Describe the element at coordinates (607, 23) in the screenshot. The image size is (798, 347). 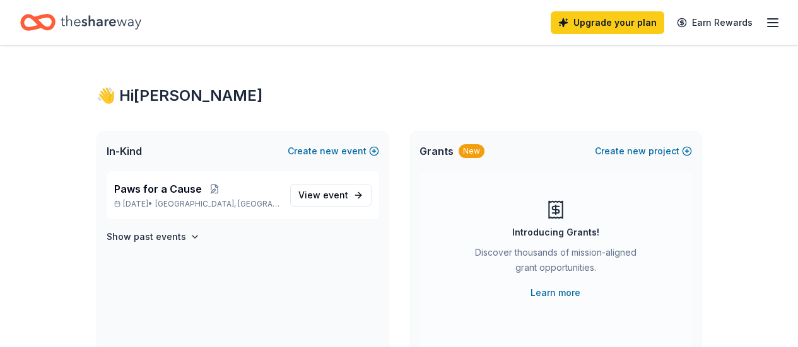
I see `a: Upgrade your plan` at that location.